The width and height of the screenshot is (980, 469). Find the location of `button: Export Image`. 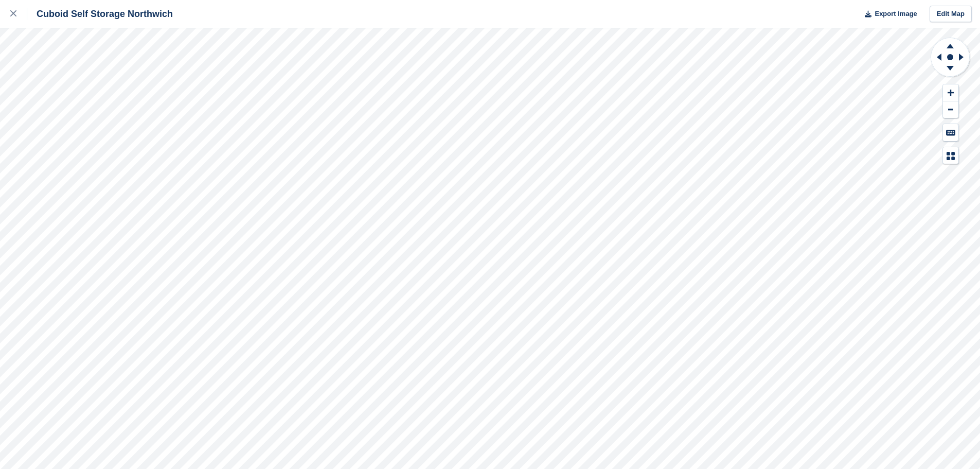

button: Export Image is located at coordinates (888, 14).